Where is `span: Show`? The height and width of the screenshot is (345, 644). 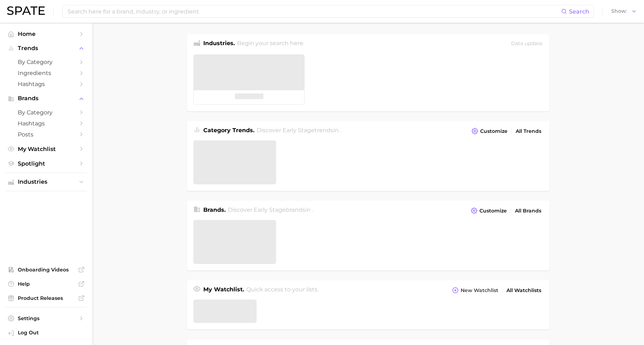
span: Show is located at coordinates (619, 11).